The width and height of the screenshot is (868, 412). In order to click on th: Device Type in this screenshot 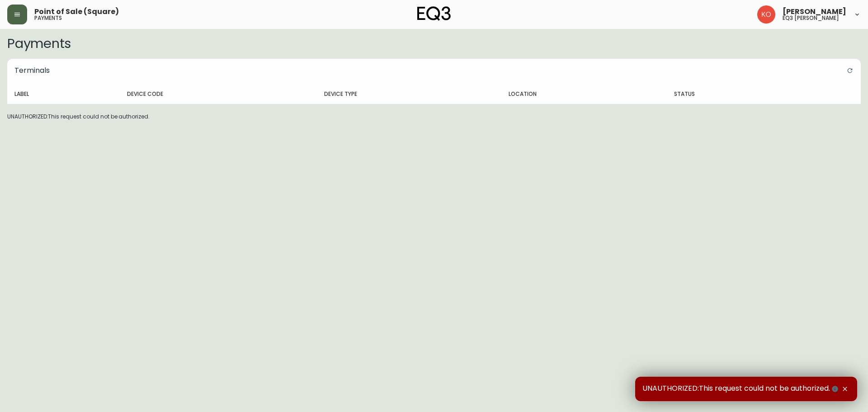, I will do `click(409, 94)`.